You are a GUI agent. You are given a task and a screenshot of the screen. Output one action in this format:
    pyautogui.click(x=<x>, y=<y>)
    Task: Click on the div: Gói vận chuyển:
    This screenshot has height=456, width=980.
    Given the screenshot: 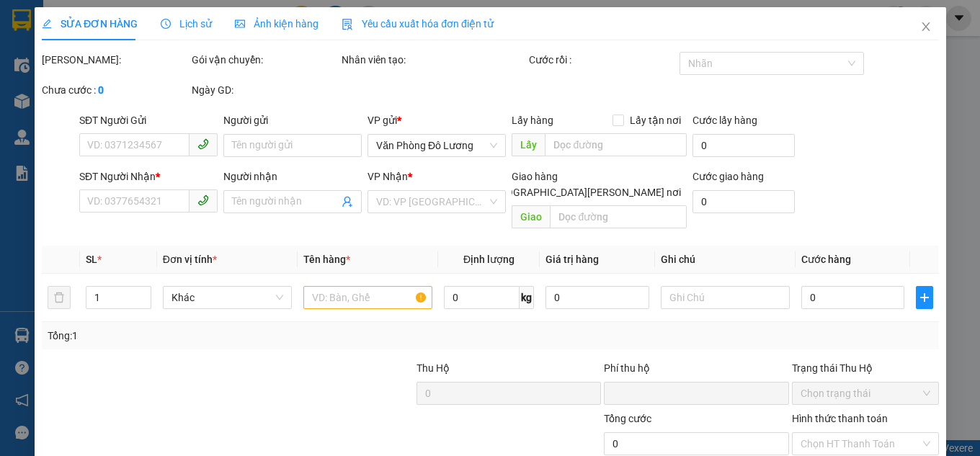 What is the action you would take?
    pyautogui.click(x=265, y=59)
    